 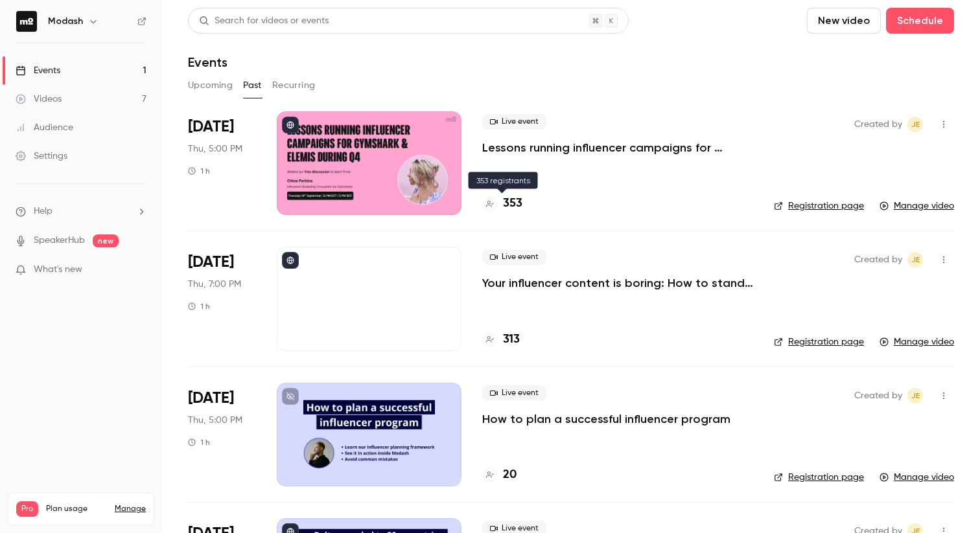 What do you see at coordinates (920, 21) in the screenshot?
I see `button: Schedule` at bounding box center [920, 21].